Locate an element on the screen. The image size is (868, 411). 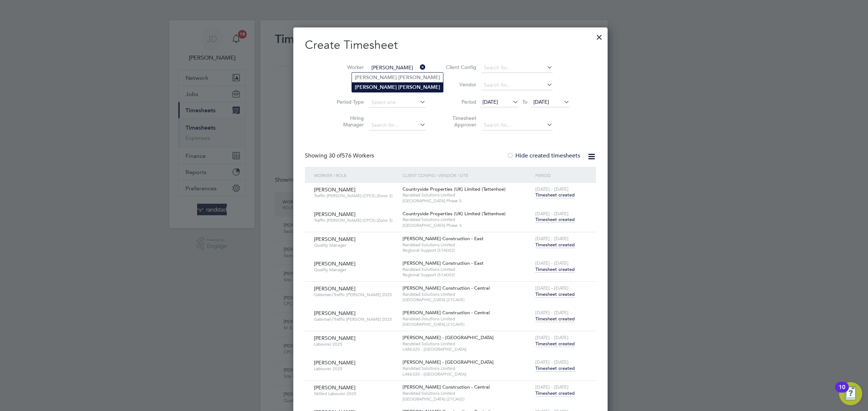
label: Worker is located at coordinates (348, 68).